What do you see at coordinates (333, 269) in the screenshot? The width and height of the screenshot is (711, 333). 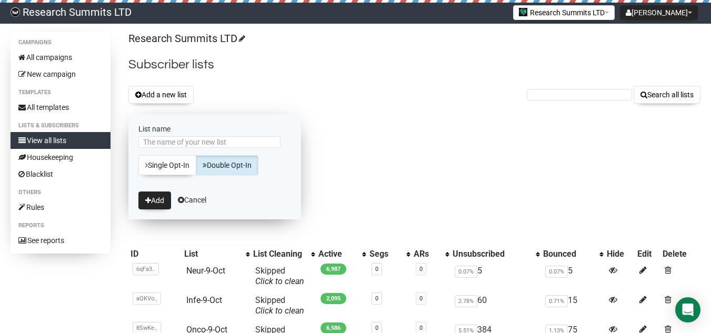 I see `span: 6,987` at bounding box center [333, 269].